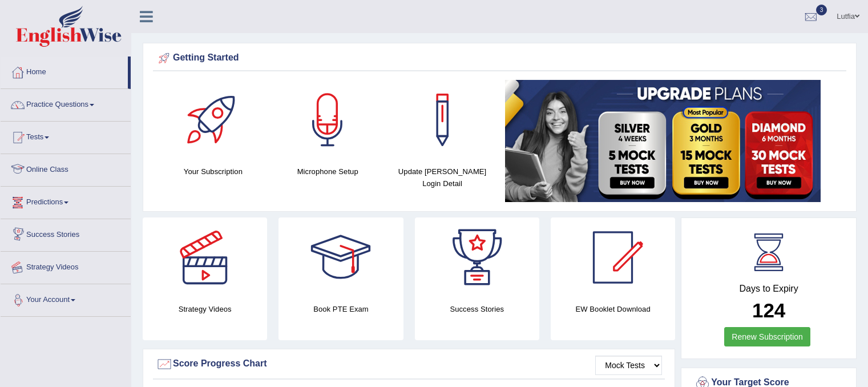  Describe the element at coordinates (213, 171) in the screenshot. I see `h4: Your Subscription` at that location.